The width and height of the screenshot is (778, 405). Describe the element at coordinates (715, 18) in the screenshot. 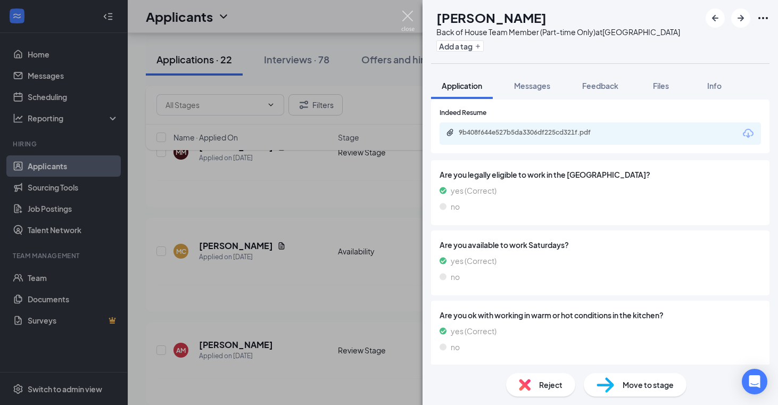

I see `button: ArrowLeftNew` at that location.